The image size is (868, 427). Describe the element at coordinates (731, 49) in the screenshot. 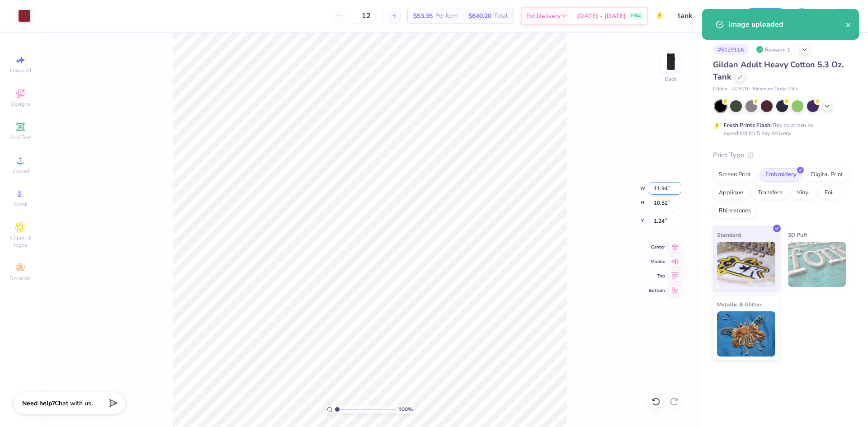

I see `div: # 512911A` at that location.